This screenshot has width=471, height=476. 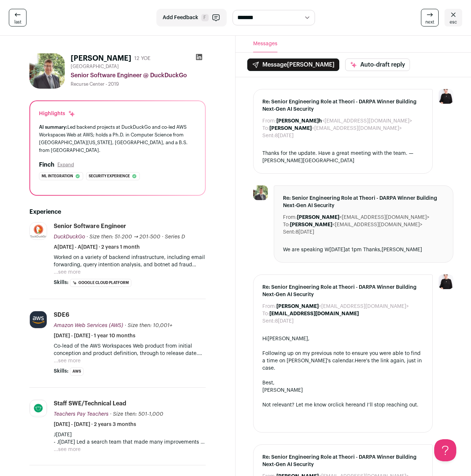 What do you see at coordinates (430, 22) in the screenshot?
I see `span: next` at bounding box center [430, 22].